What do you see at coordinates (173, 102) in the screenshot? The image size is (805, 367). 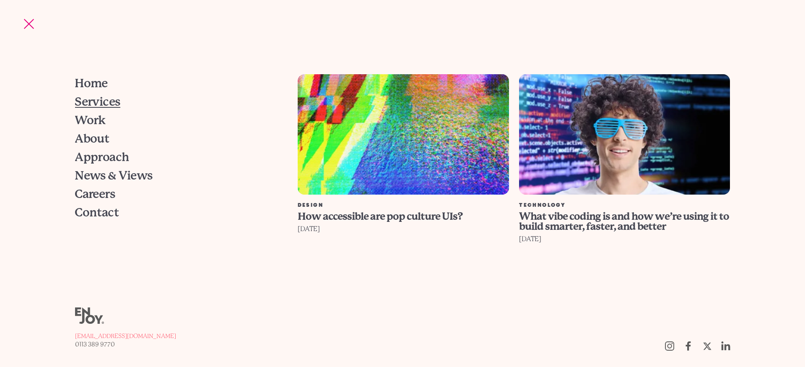 I see `a: Services` at bounding box center [173, 102].